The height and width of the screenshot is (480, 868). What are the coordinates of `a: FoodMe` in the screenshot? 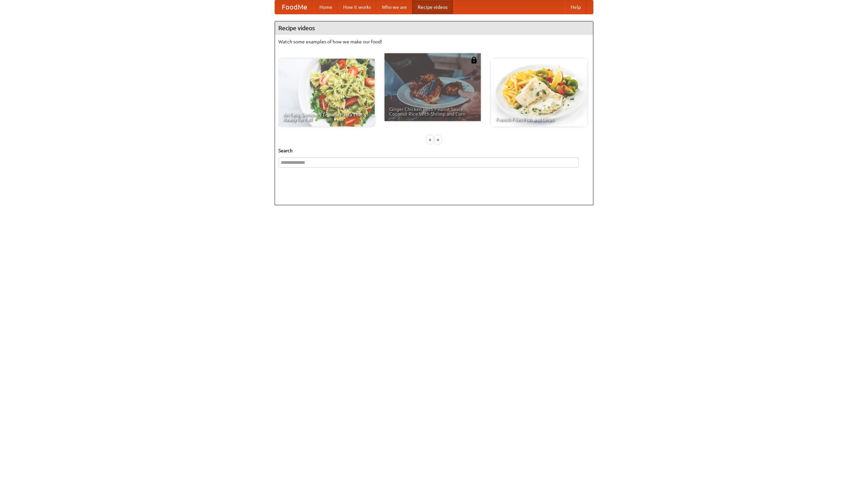 It's located at (294, 7).